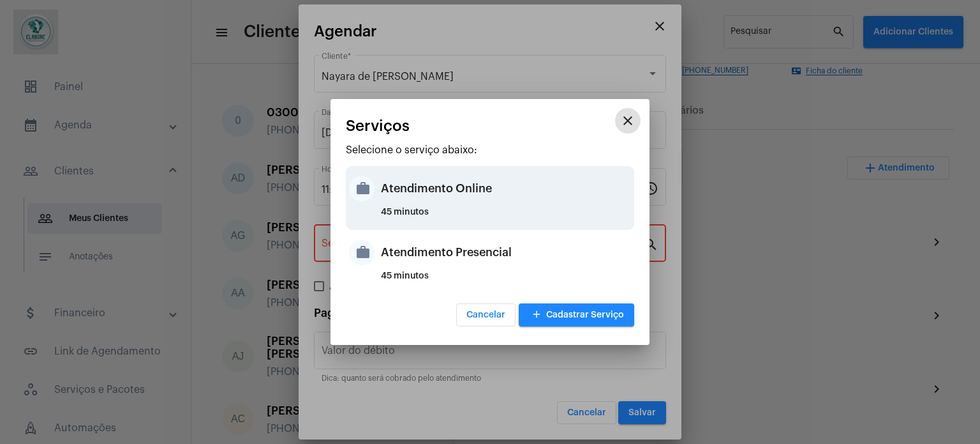 This screenshot has height=444, width=980. Describe the element at coordinates (486, 315) in the screenshot. I see `span: Cancelar` at that location.